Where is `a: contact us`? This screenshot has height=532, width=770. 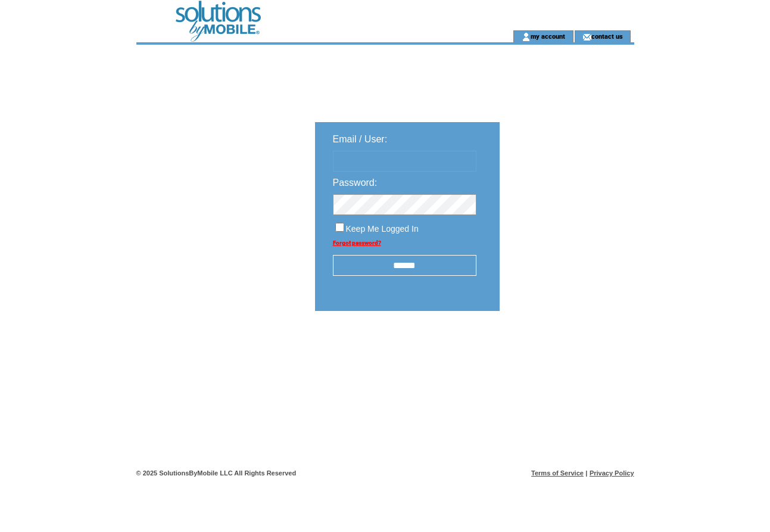 a: contact us is located at coordinates (607, 36).